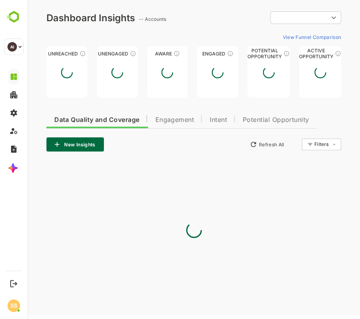  What do you see at coordinates (203, 54) in the screenshot?
I see `div: These accounts are warm, further nurturing would qualify them to MQAs` at bounding box center [203, 54].